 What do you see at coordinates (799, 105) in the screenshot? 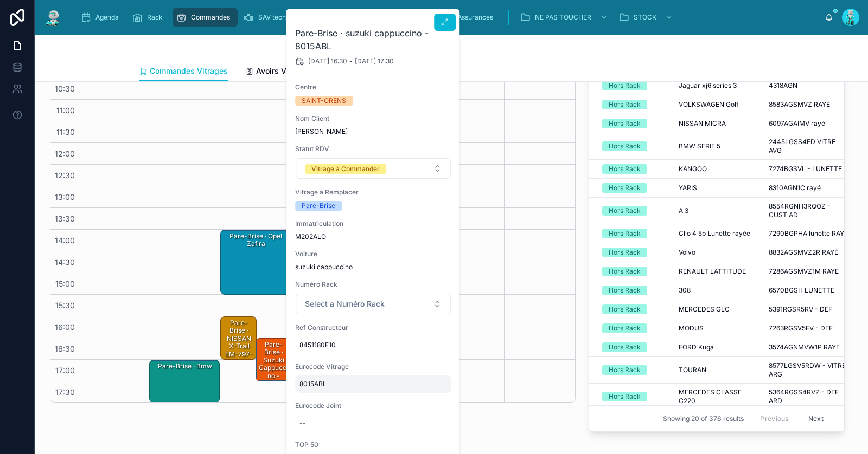
I see `span: 8583AGSMVZ RAYÉ` at bounding box center [799, 105].